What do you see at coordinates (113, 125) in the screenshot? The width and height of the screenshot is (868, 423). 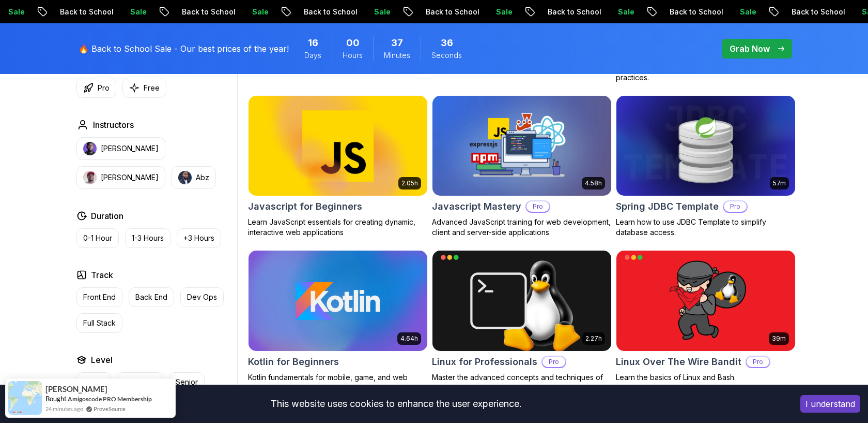 I see `h2: Instructors` at bounding box center [113, 125].